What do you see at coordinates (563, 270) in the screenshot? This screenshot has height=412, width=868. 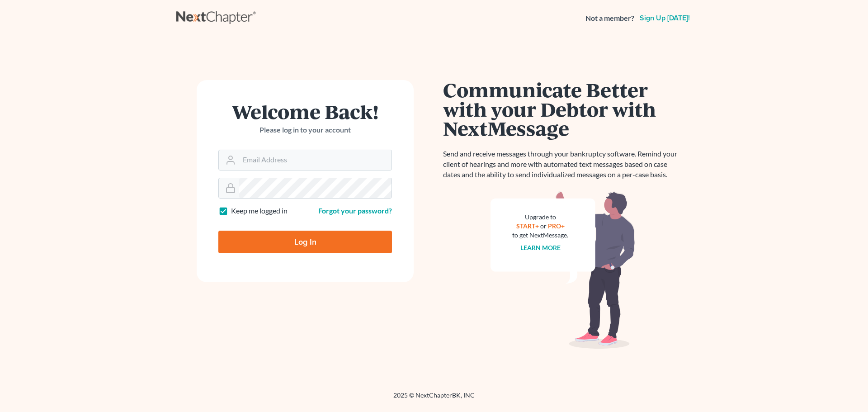 I see `img: nextmessage_bg-59042aed3d76b12b5cd301f8e5b87938c9018125f34e5fa2b7a6b67550977c72.svg` at bounding box center [563, 270].